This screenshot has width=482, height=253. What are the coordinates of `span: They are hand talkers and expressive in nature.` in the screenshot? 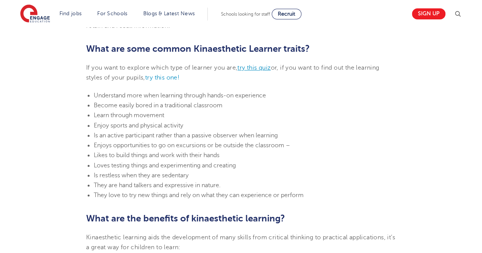 It's located at (157, 185).